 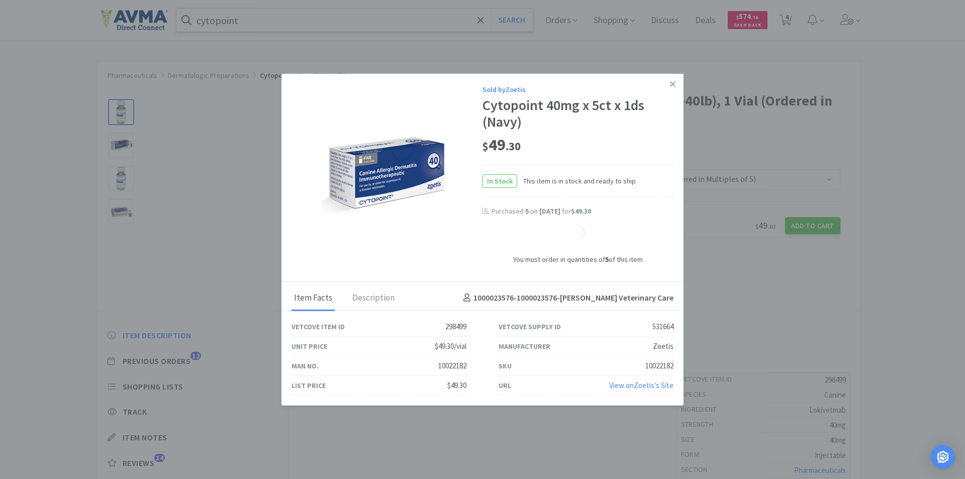 I want to click on img: f3206c558ad14ca2b1338f2cd8fde3e8_531664.jpeg, so click(x=387, y=174).